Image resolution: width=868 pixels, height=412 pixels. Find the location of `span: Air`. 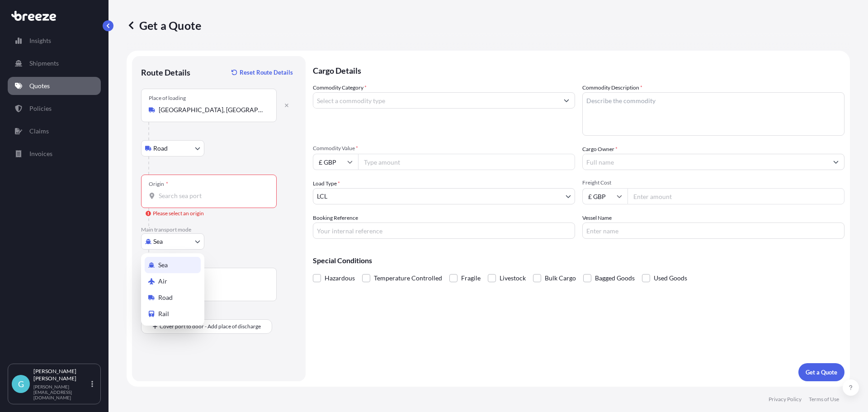

span: Air is located at coordinates (163, 281).